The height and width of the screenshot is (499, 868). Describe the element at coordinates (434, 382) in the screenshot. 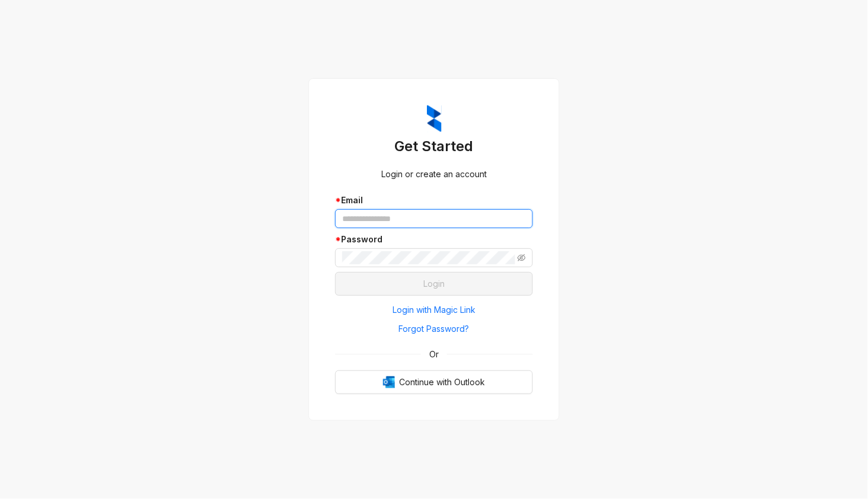

I see `button: OutlookContinue with Outlook` at that location.